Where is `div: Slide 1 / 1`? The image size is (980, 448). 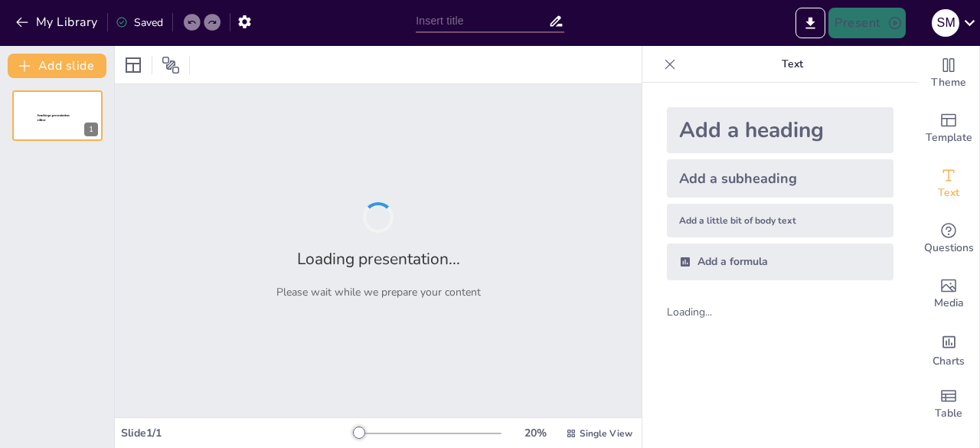
div: Slide 1 / 1 is located at coordinates (237, 433).